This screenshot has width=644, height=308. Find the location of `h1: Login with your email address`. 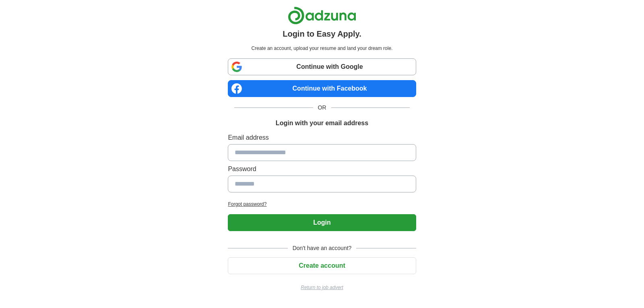

h1: Login with your email address is located at coordinates (322, 124).